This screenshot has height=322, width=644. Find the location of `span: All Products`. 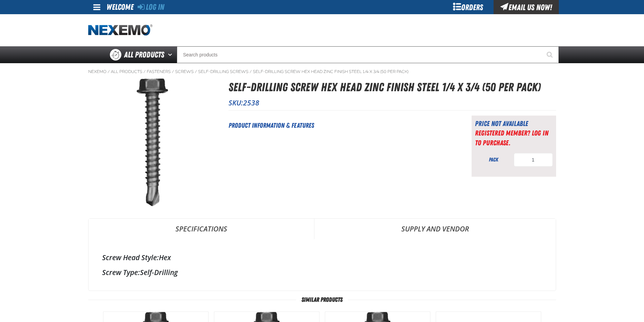

span: All Products is located at coordinates (144, 55).